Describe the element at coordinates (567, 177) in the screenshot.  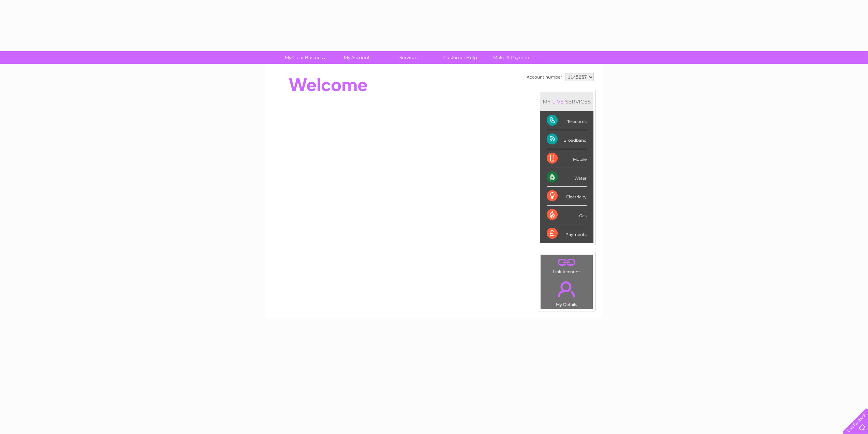
I see `div: Water` at that location.